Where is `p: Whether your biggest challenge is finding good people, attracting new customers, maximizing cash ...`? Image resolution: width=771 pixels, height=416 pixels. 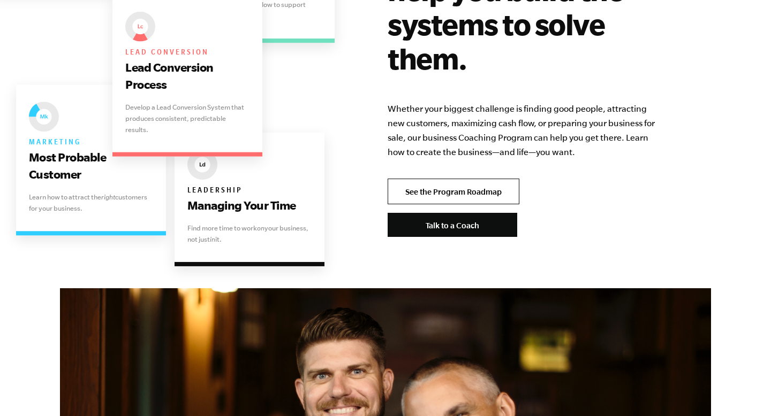
p: Whether your biggest challenge is finding good people, attracting new customers, maximizing cash ... is located at coordinates (522, 131).